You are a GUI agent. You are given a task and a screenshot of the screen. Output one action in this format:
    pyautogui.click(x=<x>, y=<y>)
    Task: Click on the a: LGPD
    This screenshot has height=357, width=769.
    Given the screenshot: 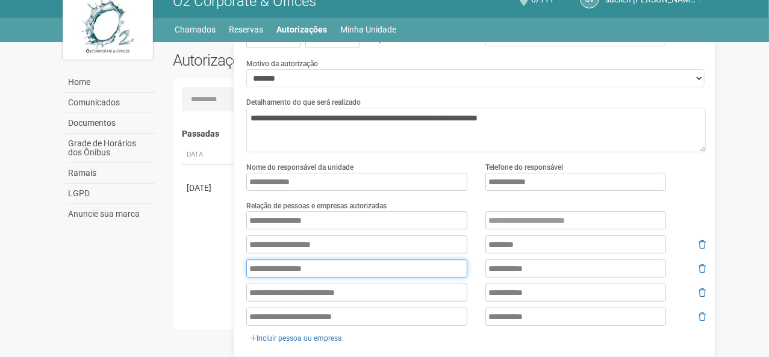 What is the action you would take?
    pyautogui.click(x=110, y=194)
    